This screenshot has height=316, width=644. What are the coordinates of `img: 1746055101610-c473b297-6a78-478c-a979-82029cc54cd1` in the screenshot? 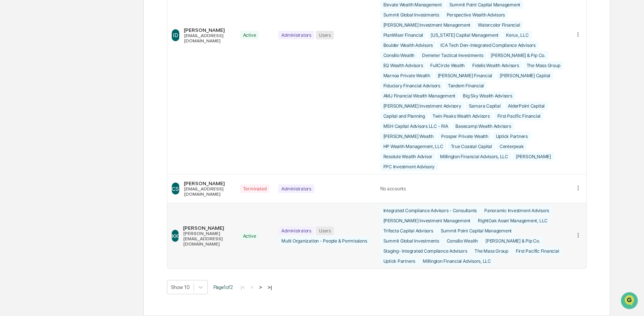 It's located at (14, 64).